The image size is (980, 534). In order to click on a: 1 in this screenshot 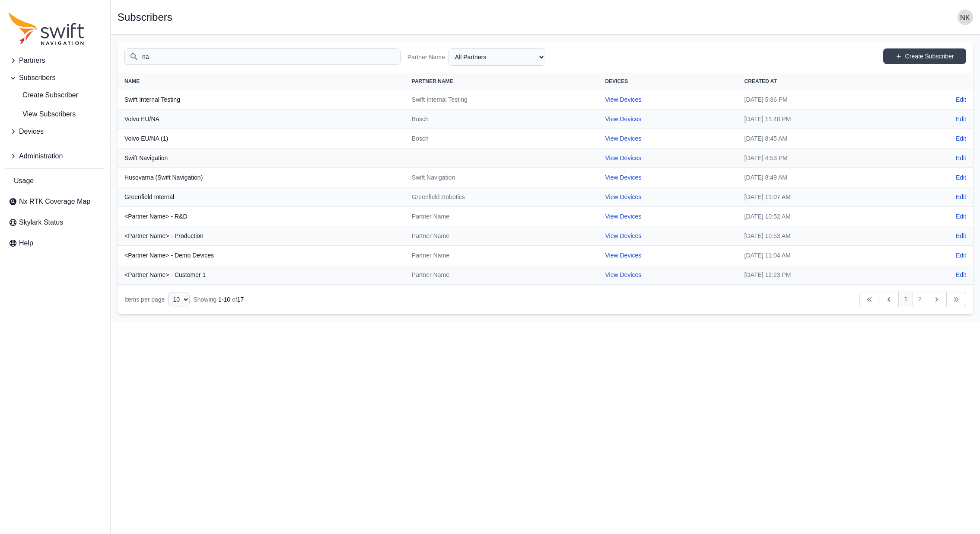, I will do `click(906, 300)`.